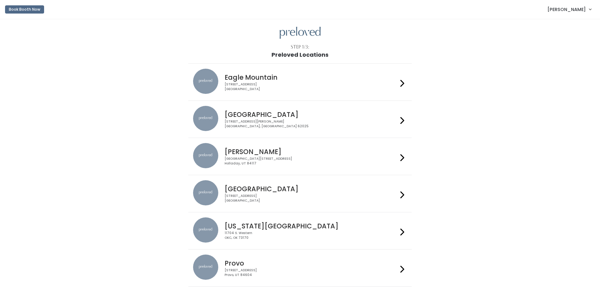 The height and width of the screenshot is (287, 600). What do you see at coordinates (300, 55) in the screenshot?
I see `h1: Preloved Locations` at bounding box center [300, 55].